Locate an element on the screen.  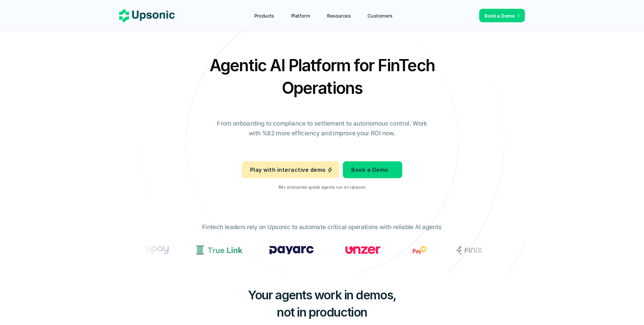
span: not in production is located at coordinates (322, 312).